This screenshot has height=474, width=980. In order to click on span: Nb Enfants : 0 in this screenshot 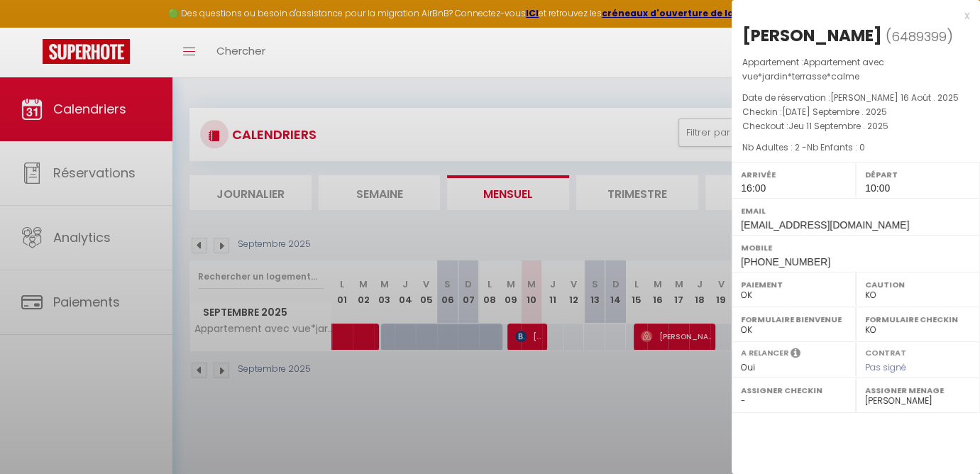, I will do `click(836, 147)`.